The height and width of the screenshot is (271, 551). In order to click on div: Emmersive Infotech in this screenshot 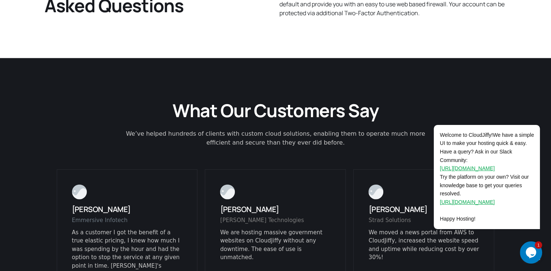, I will do `click(127, 222)`.